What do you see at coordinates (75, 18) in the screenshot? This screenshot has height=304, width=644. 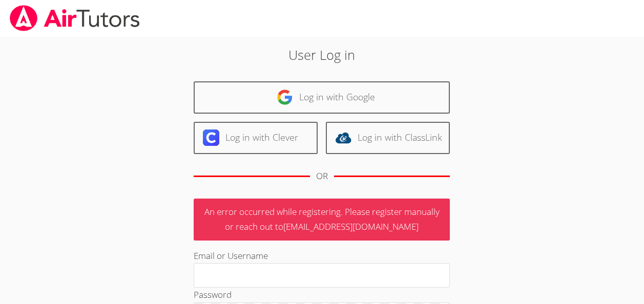 I see `img: airtutors_banner-c4298cdbf04f3fff15de1276eac7730deb9818008684d7c2e4769d2f7ddbe033.png` at bounding box center [75, 18].